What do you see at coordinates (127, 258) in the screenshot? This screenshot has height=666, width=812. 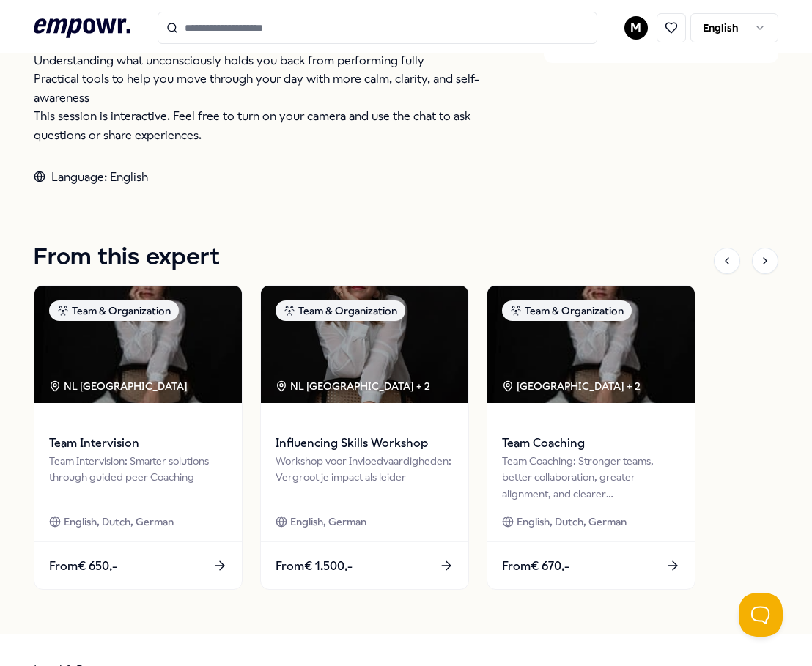 I see `h1: From this expert` at bounding box center [127, 258].